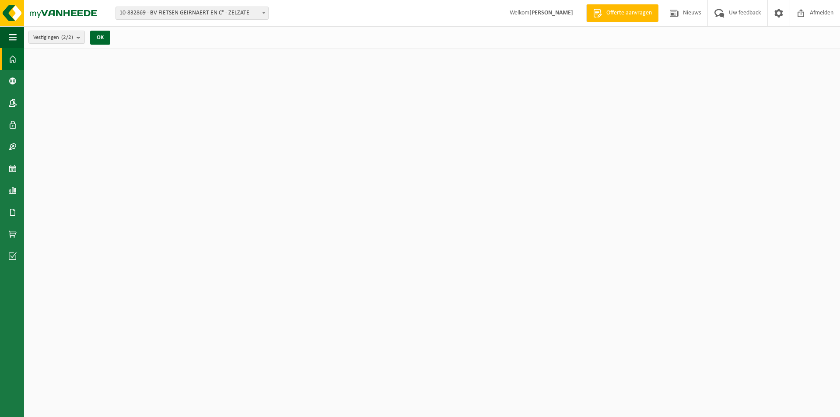 Image resolution: width=840 pixels, height=417 pixels. I want to click on count: (2/2), so click(67, 37).